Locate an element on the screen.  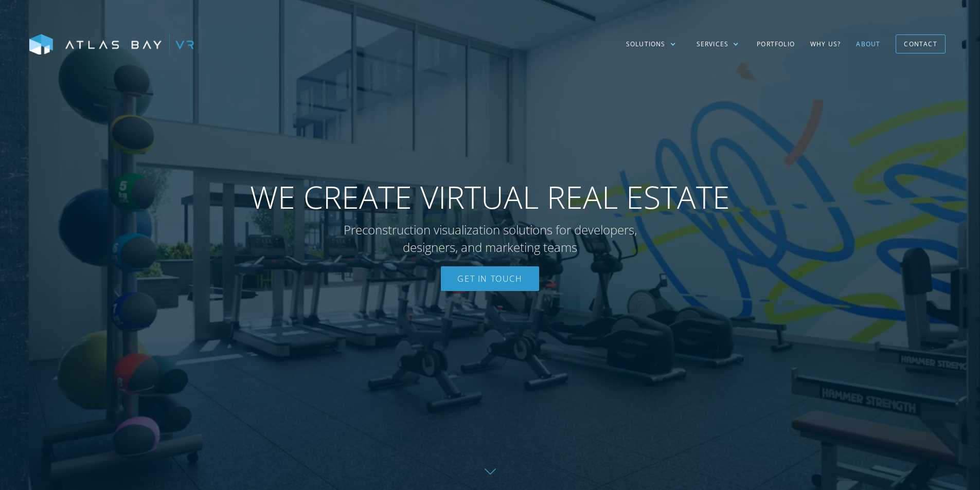
img: Atlas Bay VR Logo is located at coordinates (112, 45).